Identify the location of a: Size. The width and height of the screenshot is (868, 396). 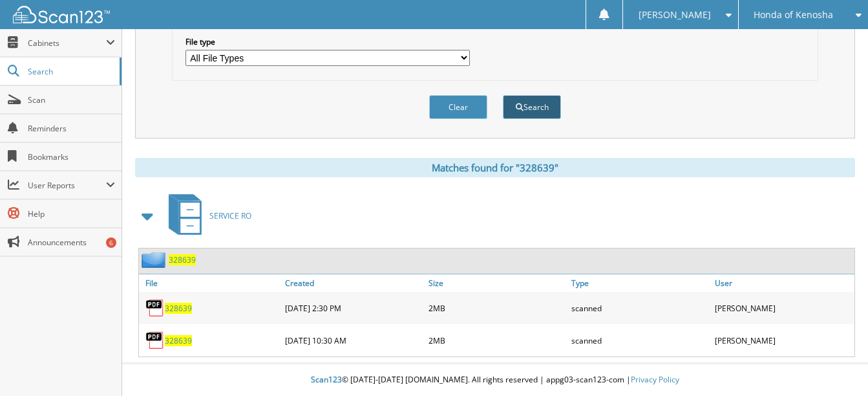
(496, 282).